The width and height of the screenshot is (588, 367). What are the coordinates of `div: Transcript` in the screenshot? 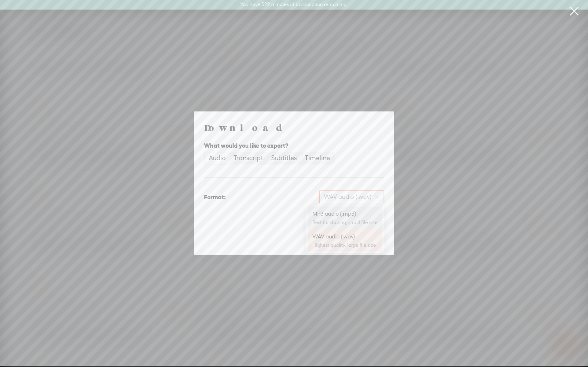 It's located at (249, 159).